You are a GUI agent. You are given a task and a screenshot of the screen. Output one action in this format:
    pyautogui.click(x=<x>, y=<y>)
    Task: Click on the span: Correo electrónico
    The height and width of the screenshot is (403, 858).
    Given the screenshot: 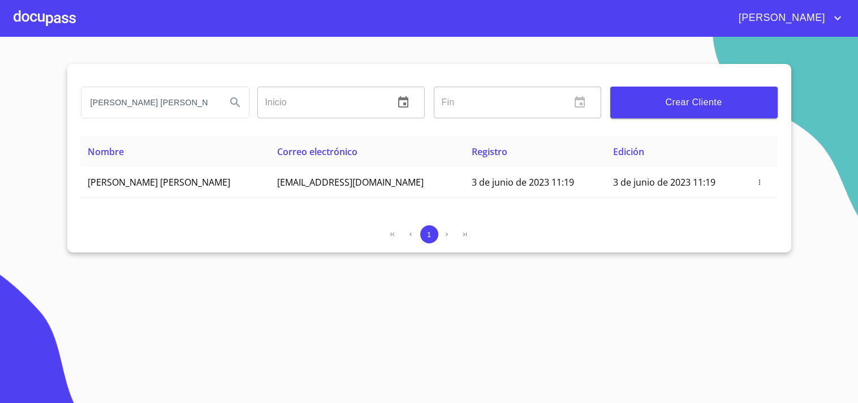 What is the action you would take?
    pyautogui.click(x=317, y=152)
    